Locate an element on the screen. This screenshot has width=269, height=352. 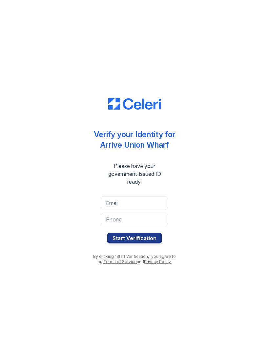
div: Please have your government-issued ID ready. is located at coordinates (134, 174).